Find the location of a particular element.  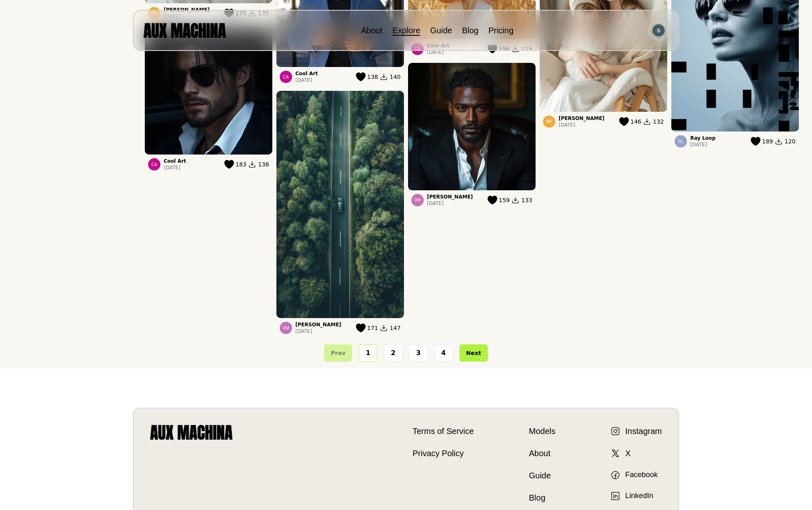

span: 159 is located at coordinates (504, 200).